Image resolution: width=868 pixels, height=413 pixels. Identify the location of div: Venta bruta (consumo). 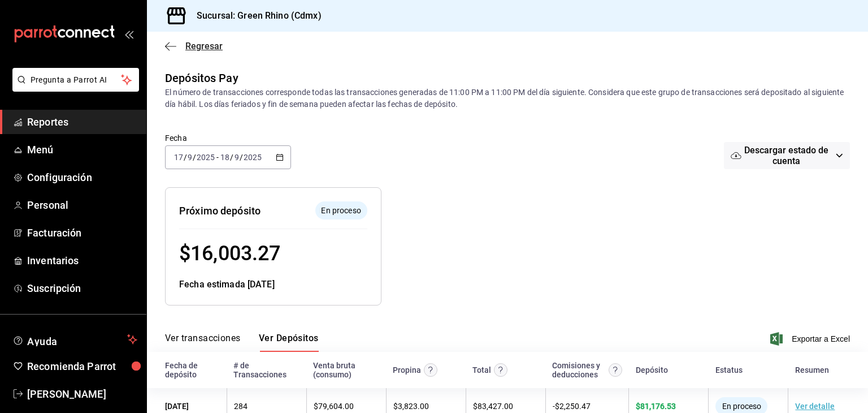
(346, 370).